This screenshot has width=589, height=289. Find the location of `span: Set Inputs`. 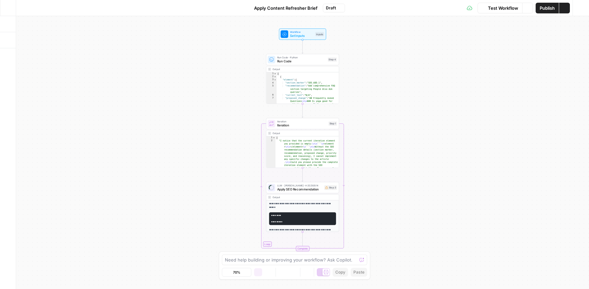

span: Set Inputs is located at coordinates (302, 36).